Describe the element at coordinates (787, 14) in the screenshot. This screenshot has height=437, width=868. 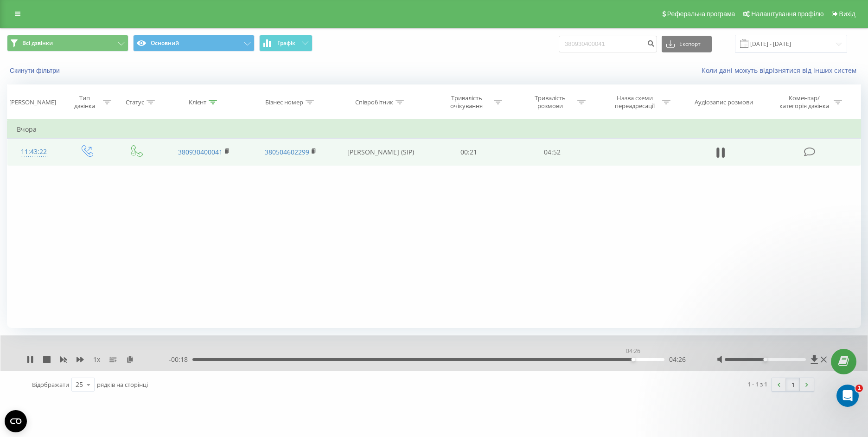
I see `span: Налаштування профілю` at that location.